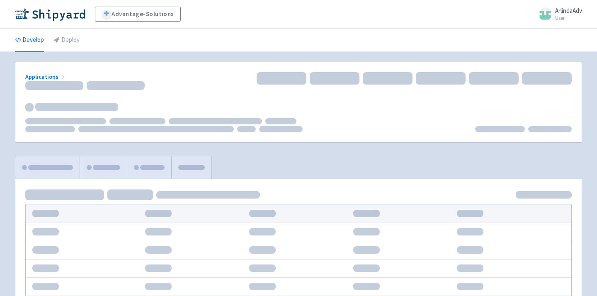 This screenshot has width=597, height=296. Describe the element at coordinates (29, 40) in the screenshot. I see `a: Develop` at that location.